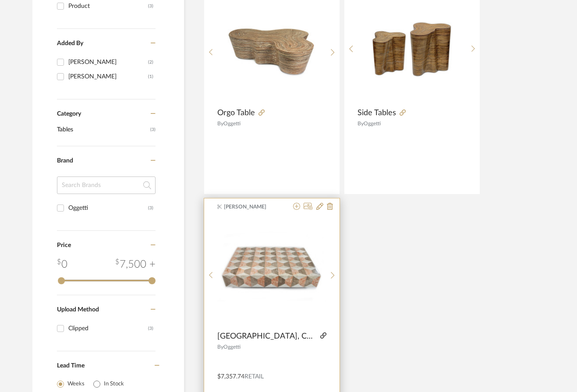 This screenshot has height=392, width=577. What do you see at coordinates (376, 113) in the screenshot?
I see `span: Side Tables` at bounding box center [376, 113].